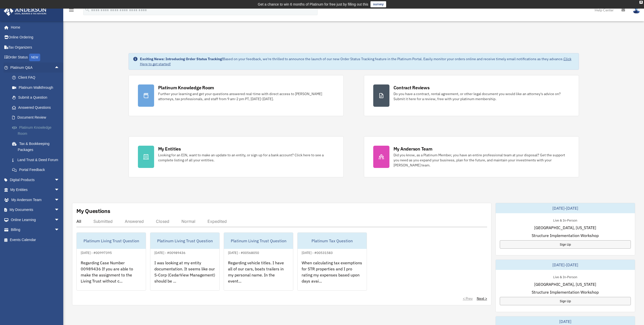  I want to click on a: Home, so click(34, 27).